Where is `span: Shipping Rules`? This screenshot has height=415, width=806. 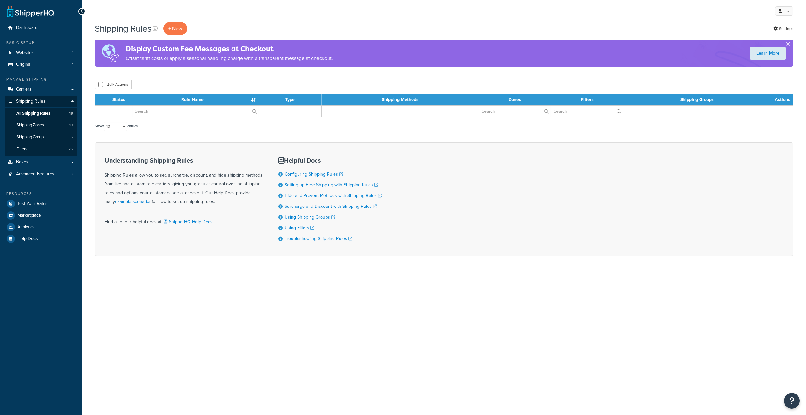 span: Shipping Rules is located at coordinates (31, 101).